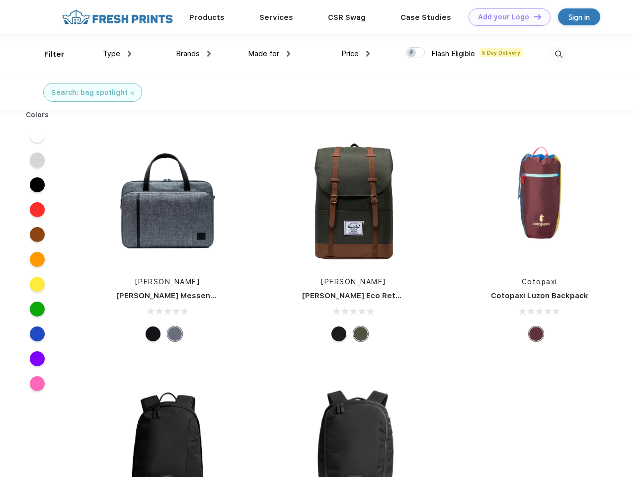  Describe the element at coordinates (207, 17) in the screenshot. I see `a: Products` at that location.